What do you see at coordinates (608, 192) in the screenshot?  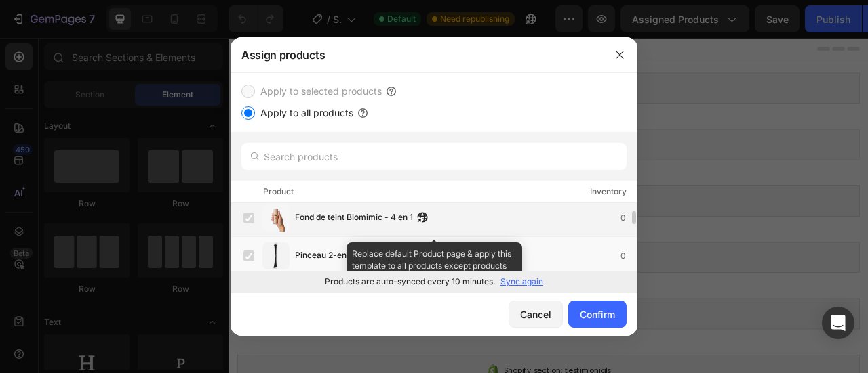 I see `div: Inventory` at bounding box center [608, 192].